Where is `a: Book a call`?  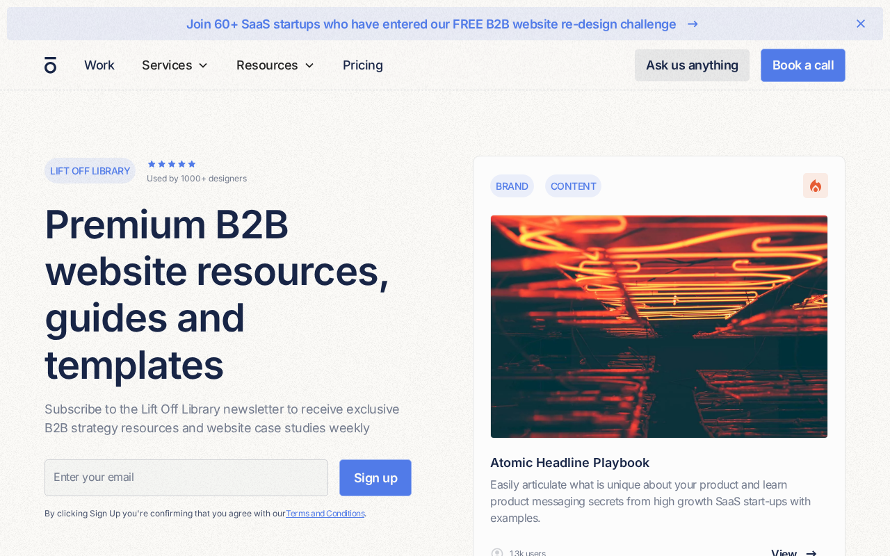
a: Book a call is located at coordinates (803, 65).